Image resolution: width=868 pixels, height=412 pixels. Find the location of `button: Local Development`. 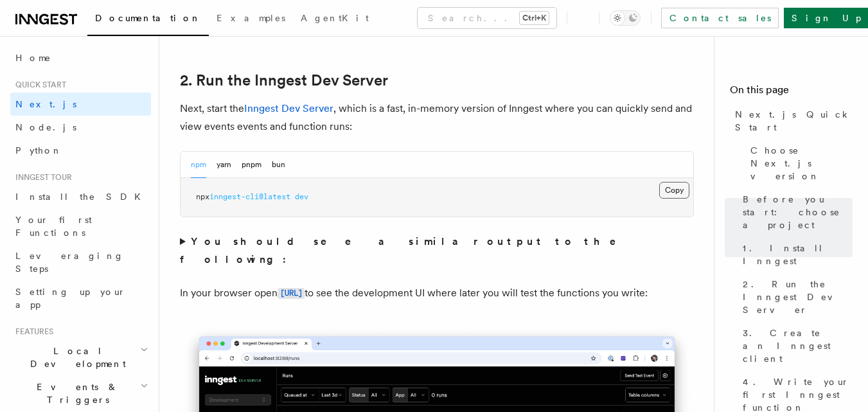

button: Local Development is located at coordinates (80, 357).